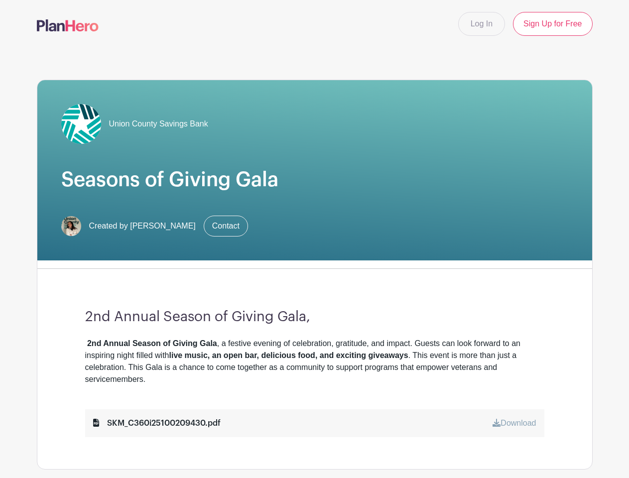  I want to click on div: , a festive evening of celebration, gratitude, and impact. Guests can look forward to an inspirin..., so click(315, 362).